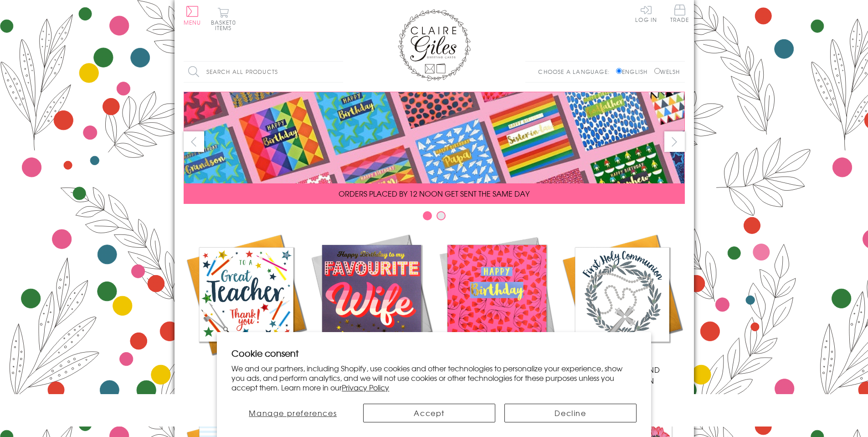  What do you see at coordinates (571, 413) in the screenshot?
I see `button: Decline` at bounding box center [571, 413].